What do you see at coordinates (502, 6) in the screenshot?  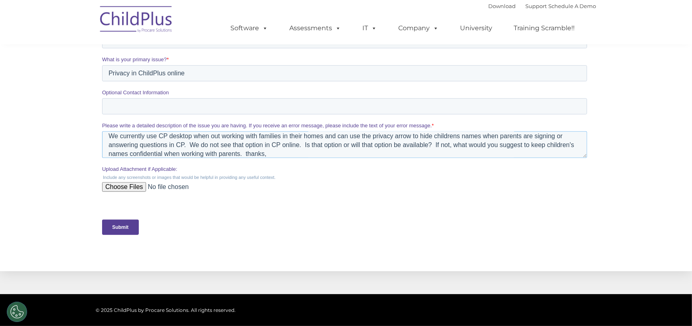 I see `a: Download` at bounding box center [502, 6].